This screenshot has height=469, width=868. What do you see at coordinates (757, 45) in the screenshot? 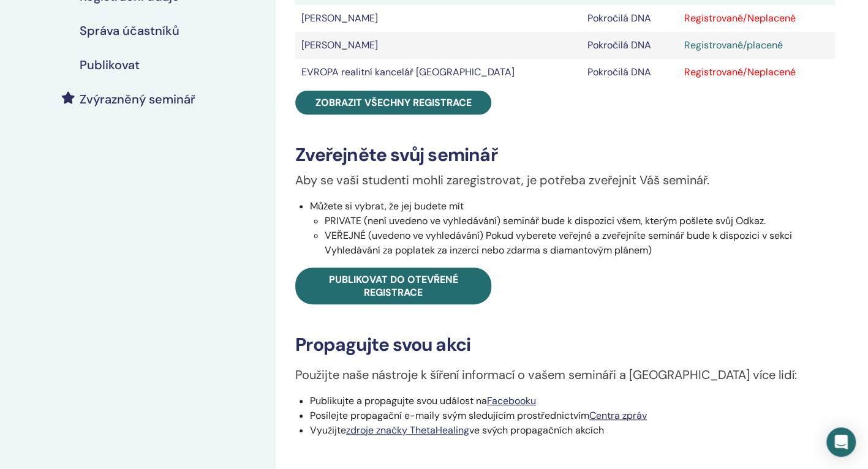
I see `div: Registrované/placené` at bounding box center [757, 45].